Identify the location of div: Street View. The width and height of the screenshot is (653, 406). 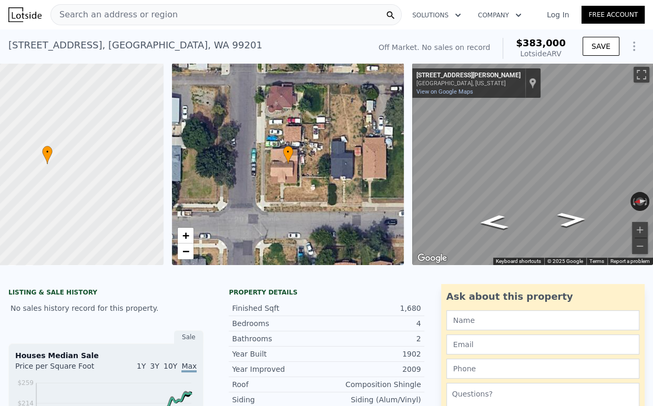
(533, 164).